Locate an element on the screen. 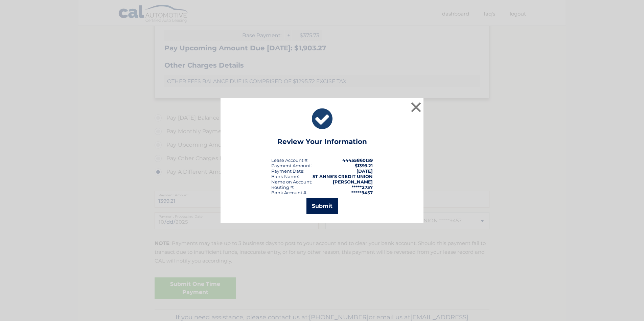 The height and width of the screenshot is (321, 644). button: Submit is located at coordinates (322, 206).